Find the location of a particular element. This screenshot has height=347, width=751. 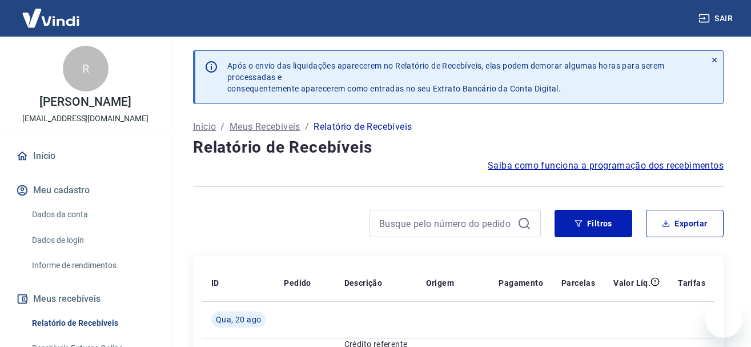

p: Início is located at coordinates (204, 127).